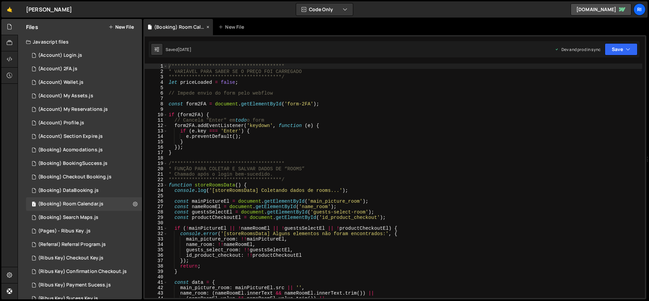 The height and width of the screenshot is (301, 649). I want to click on div: 16291/44037.js, so click(84, 150).